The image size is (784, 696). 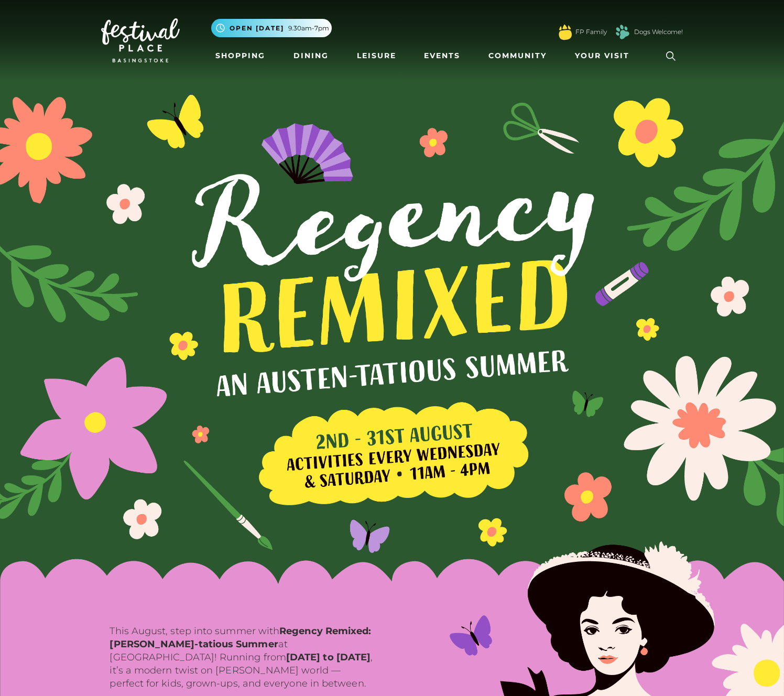 I want to click on a: FP Family, so click(x=591, y=32).